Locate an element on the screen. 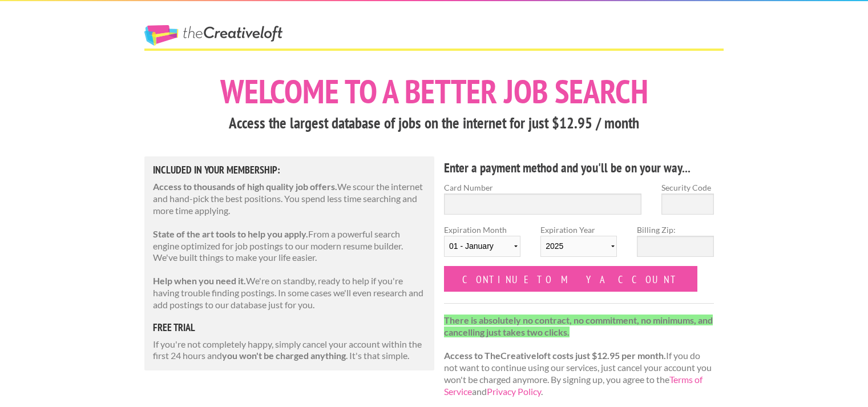 The image size is (868, 407). p: If you do not want to continue using our services, just cancel your account you won't be charged ... is located at coordinates (578, 356).